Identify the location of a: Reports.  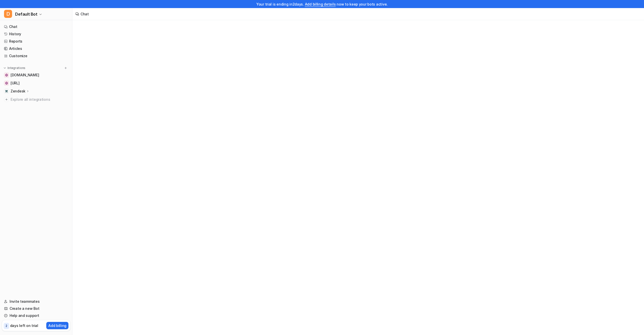
(36, 41).